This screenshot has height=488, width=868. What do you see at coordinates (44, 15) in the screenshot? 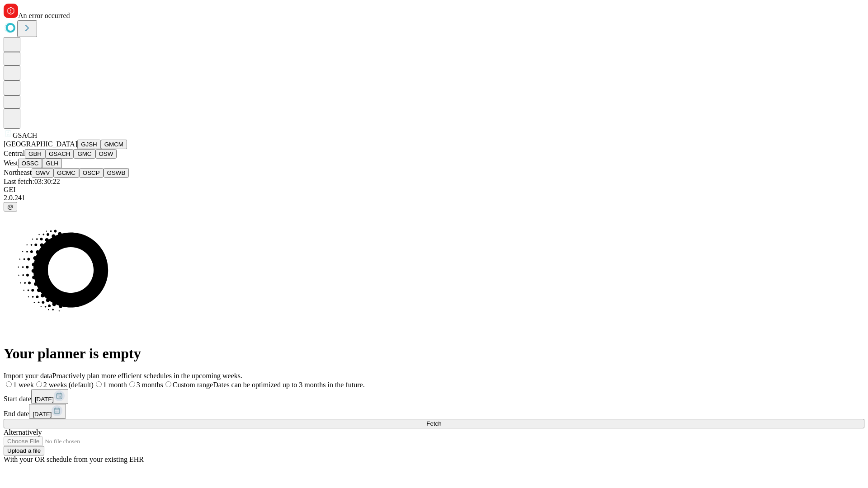
I see `span: An error occurred` at bounding box center [44, 15].